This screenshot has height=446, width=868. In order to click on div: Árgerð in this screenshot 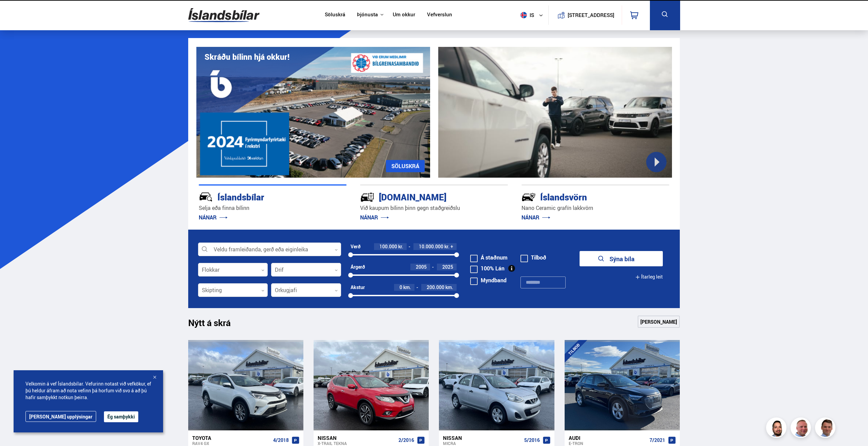, I will do `click(358, 267)`.